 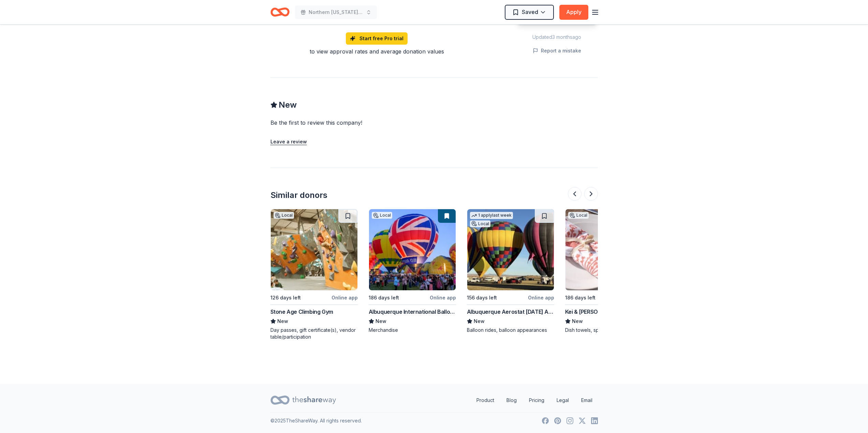 What do you see at coordinates (286, 298) in the screenshot?
I see `div: 126 days left` at bounding box center [286, 298].